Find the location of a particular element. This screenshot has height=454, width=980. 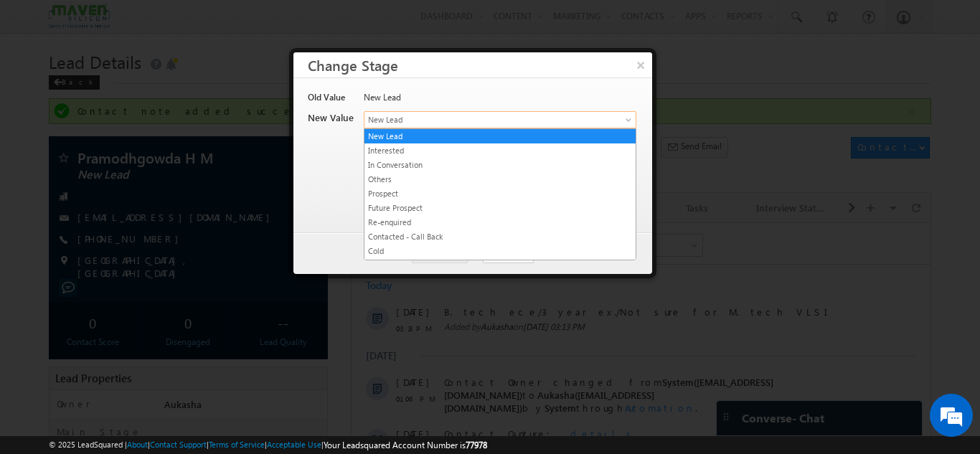

a: In Conversation is located at coordinates (500, 165).